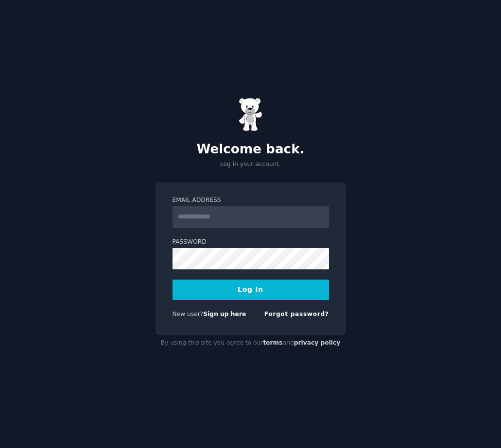 The image size is (501, 448). What do you see at coordinates (317, 343) in the screenshot?
I see `a: privacy policy` at bounding box center [317, 343].